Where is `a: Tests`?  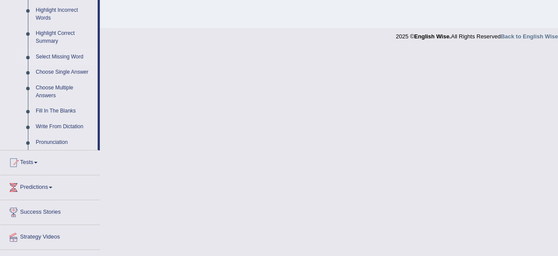 a: Tests is located at coordinates (50, 161).